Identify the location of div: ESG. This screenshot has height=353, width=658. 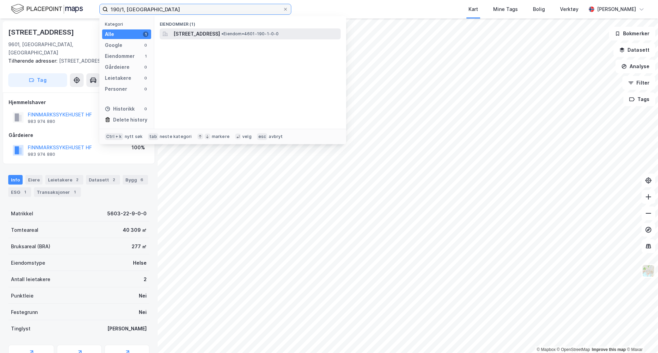
(20, 192).